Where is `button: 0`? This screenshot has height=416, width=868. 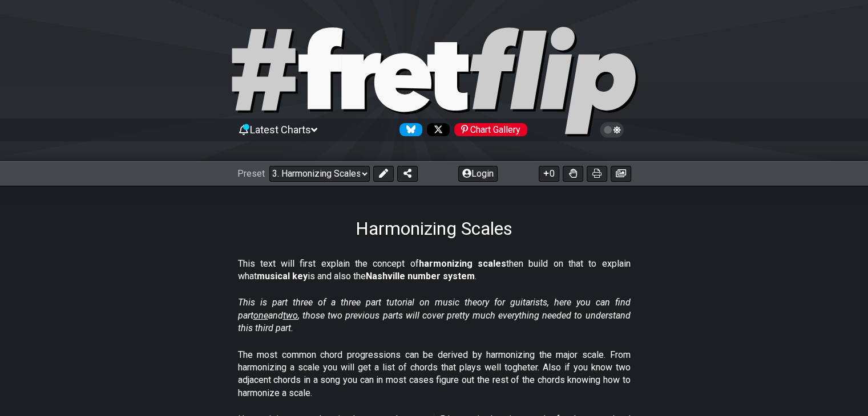
button: 0 is located at coordinates (549, 174).